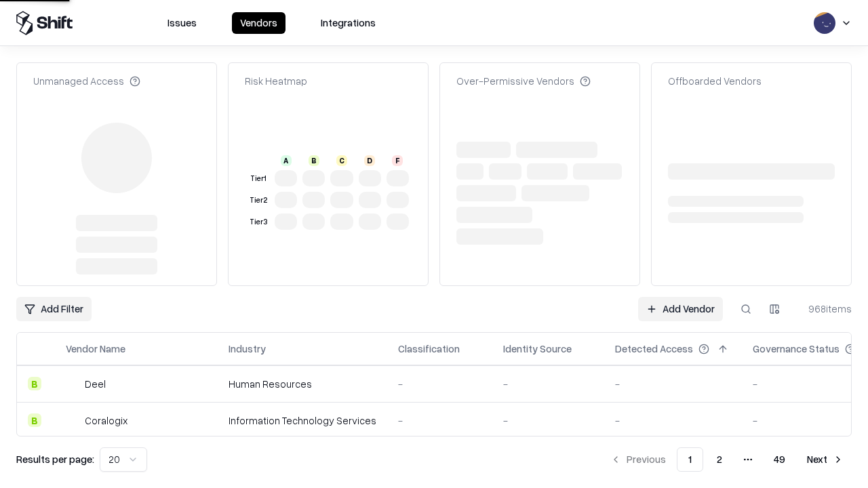 The image size is (868, 488). Describe the element at coordinates (258, 221) in the screenshot. I see `div: Tier 3` at that location.